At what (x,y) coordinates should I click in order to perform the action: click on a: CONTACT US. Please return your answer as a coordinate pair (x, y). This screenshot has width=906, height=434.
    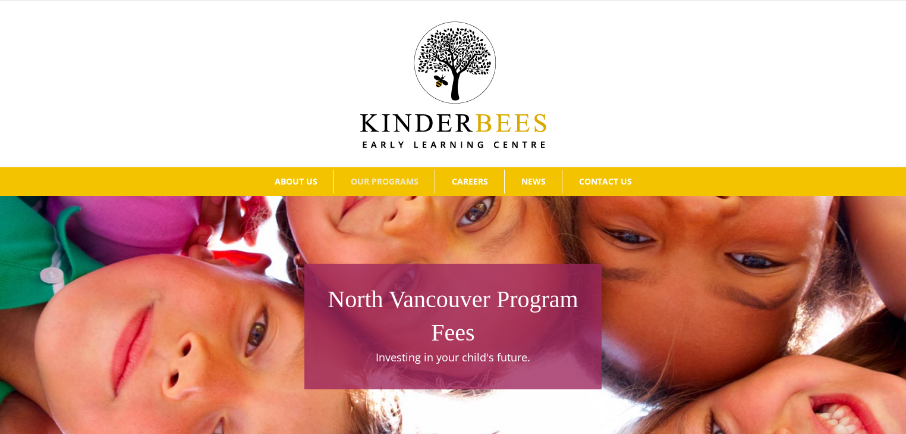
    Looking at the image, I should click on (605, 181).